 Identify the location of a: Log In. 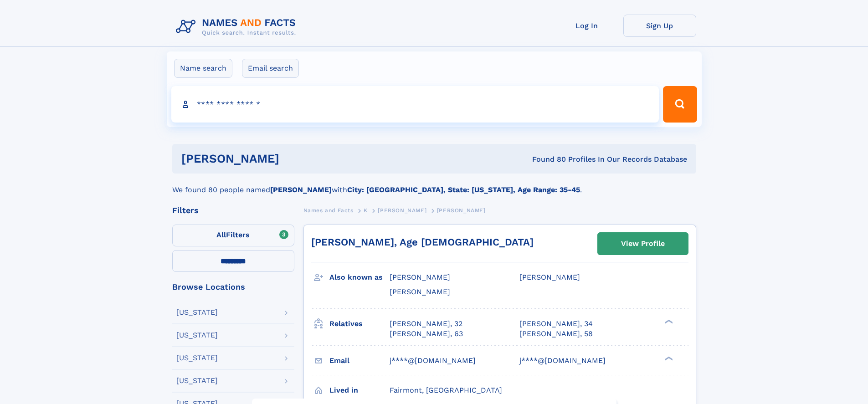
(587, 26).